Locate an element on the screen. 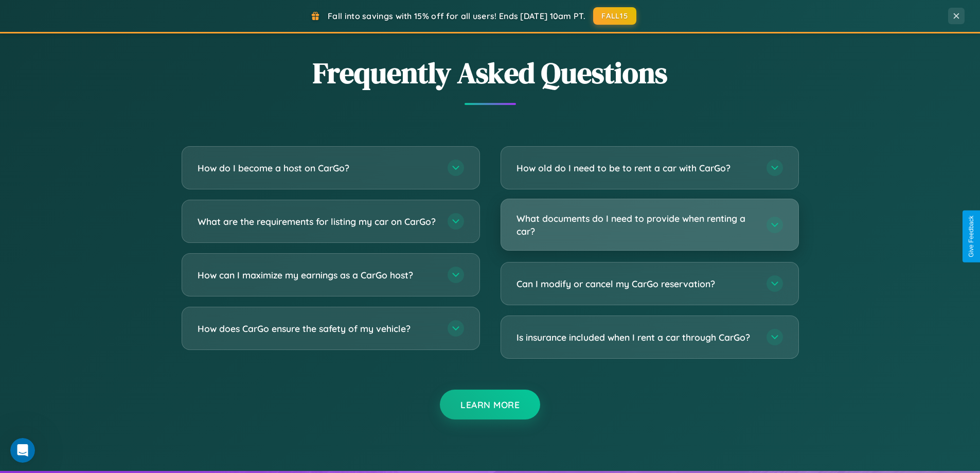 The image size is (980, 473). h3: How do I become a host on CarGo? is located at coordinates (318, 168).